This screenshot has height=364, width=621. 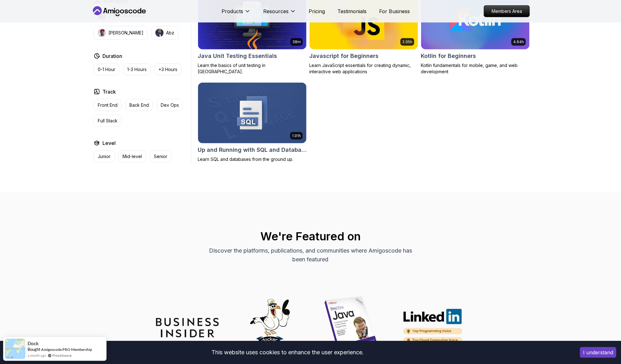 I want to click on img: partner_insider, so click(x=187, y=328).